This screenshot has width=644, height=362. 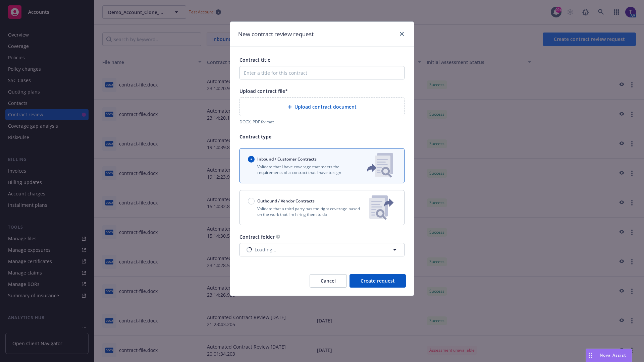 I want to click on span: Upload contract file*, so click(x=264, y=91).